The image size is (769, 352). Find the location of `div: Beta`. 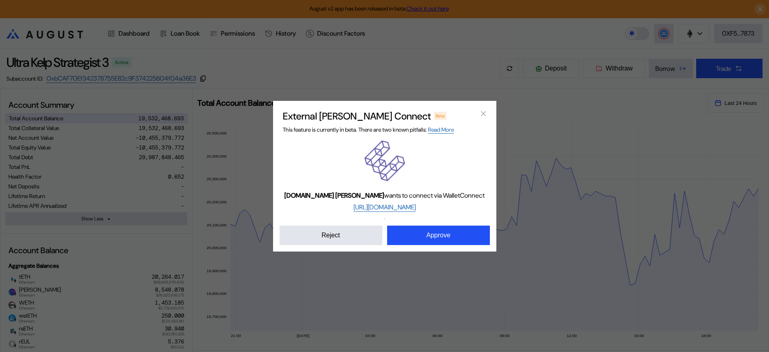

div: Beta is located at coordinates (441, 116).